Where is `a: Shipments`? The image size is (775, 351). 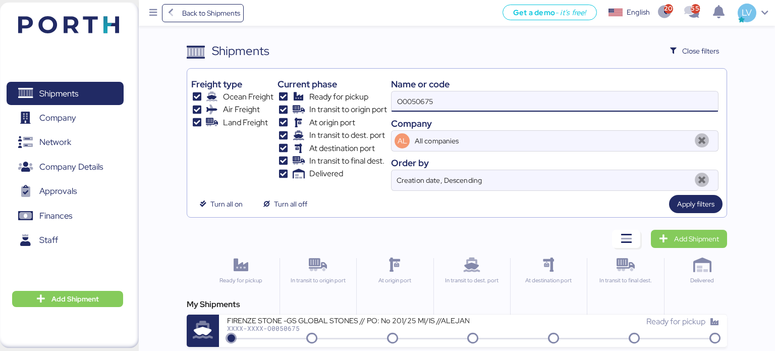
a: Shipments is located at coordinates (65, 93).